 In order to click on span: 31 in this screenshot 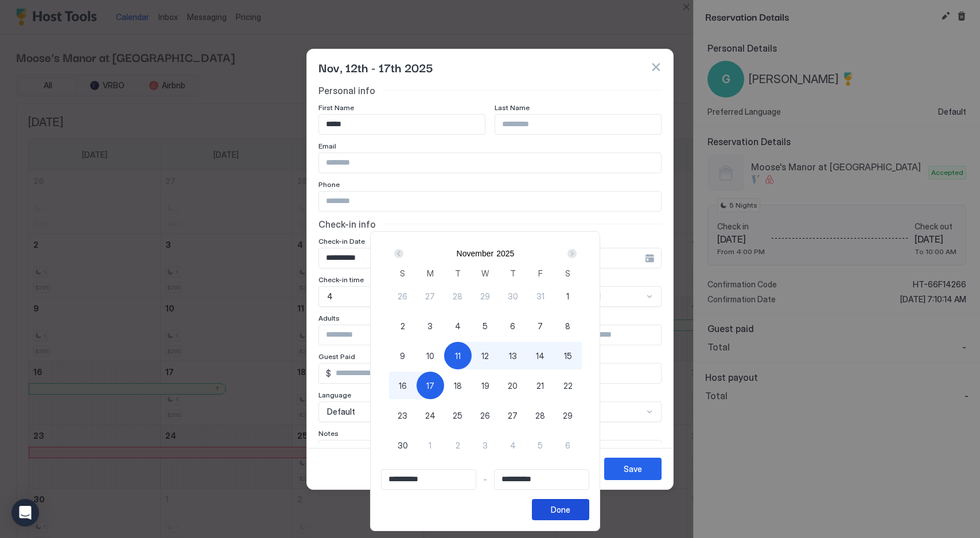, I will do `click(541, 296)`.